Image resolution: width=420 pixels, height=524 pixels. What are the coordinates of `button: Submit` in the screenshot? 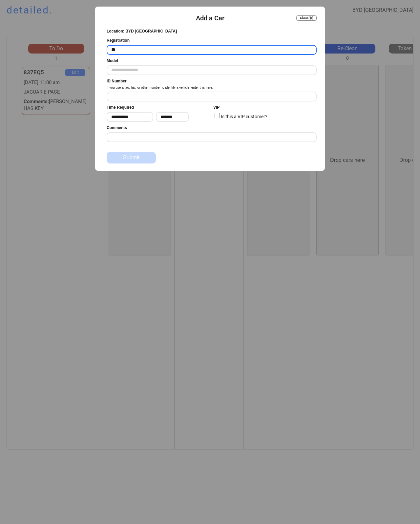 It's located at (131, 157).